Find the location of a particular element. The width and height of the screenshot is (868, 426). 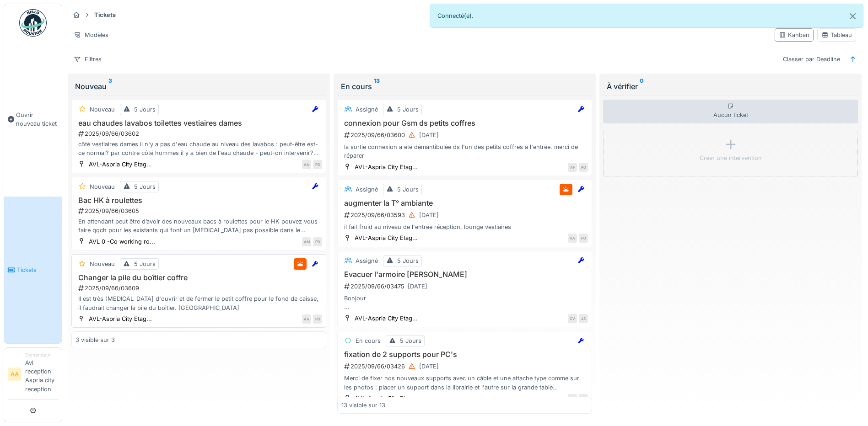

div: AM is located at coordinates (307, 242).